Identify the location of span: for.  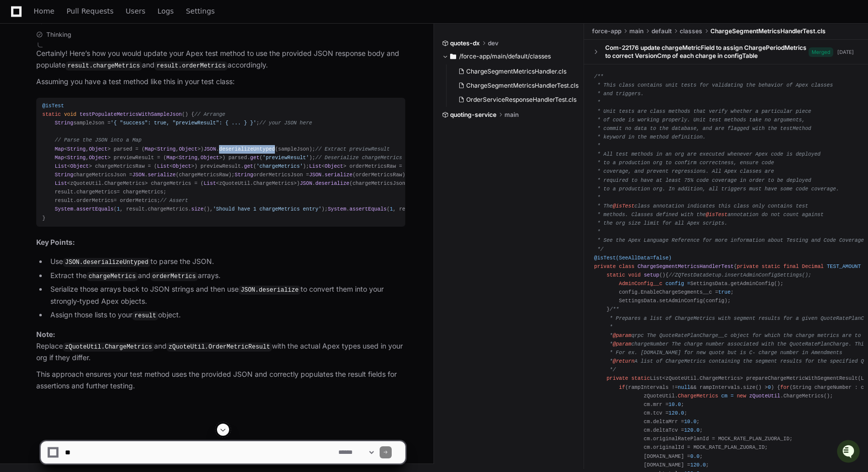
(785, 387).